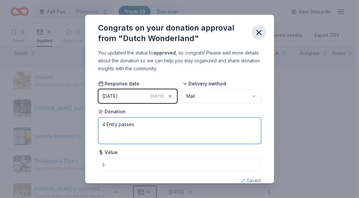  I want to click on span: Value, so click(108, 152).